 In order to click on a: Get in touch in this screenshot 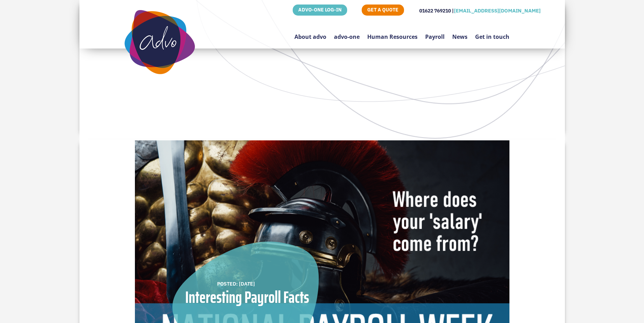, I will do `click(492, 33)`.